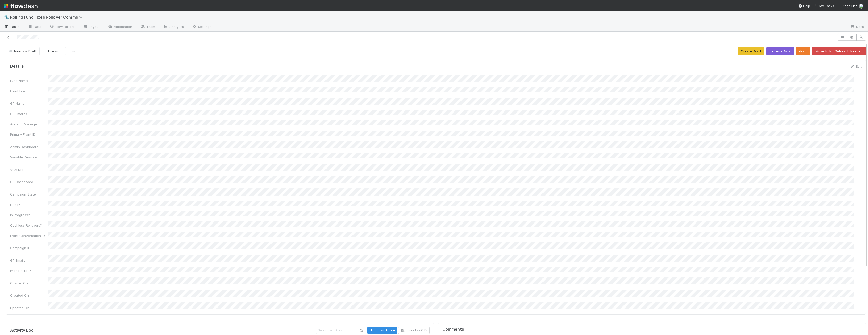 The image size is (868, 335). Describe the element at coordinates (824, 6) in the screenshot. I see `span: My Tasks` at that location.